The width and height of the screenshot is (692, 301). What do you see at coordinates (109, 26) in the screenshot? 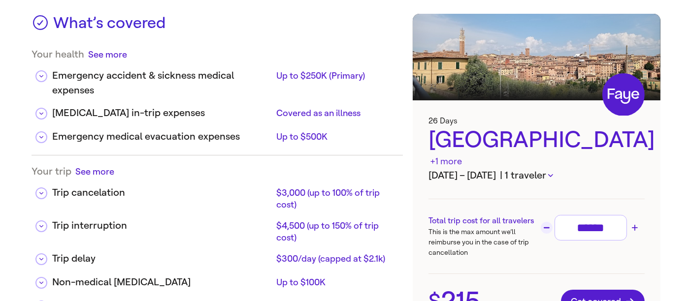
I see `h3: What’s covered` at bounding box center [109, 26].